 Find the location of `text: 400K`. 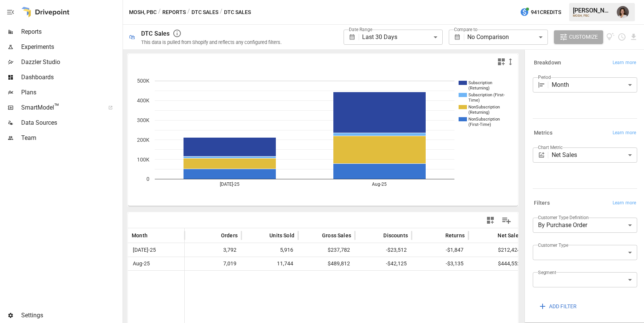

text: 400K is located at coordinates (143, 100).